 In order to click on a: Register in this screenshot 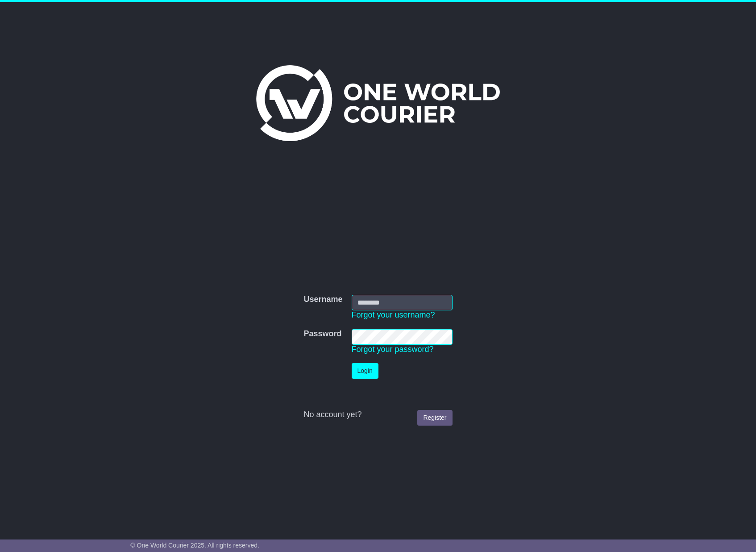, I will do `click(434, 418)`.